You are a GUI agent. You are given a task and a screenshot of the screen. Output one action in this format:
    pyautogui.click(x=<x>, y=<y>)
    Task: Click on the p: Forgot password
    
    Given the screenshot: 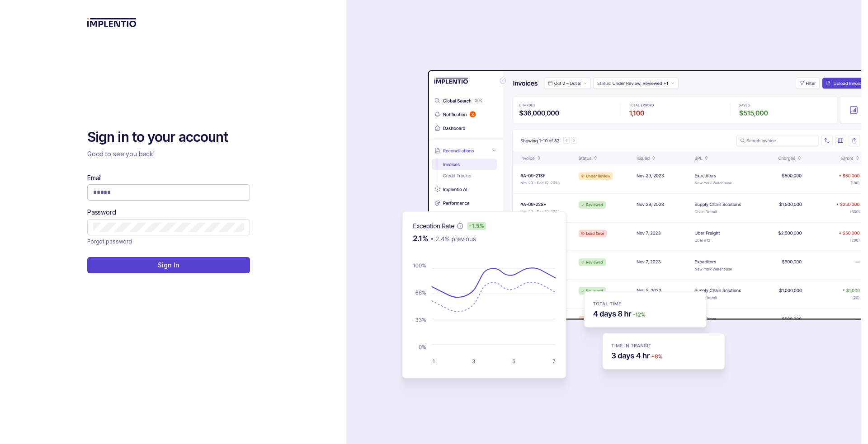 What is the action you would take?
    pyautogui.click(x=109, y=241)
    